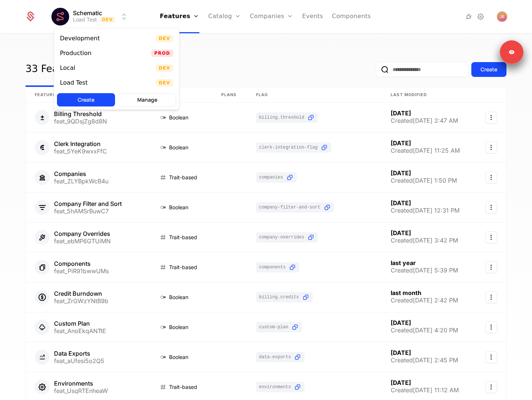 The height and width of the screenshot is (400, 532). What do you see at coordinates (68, 68) in the screenshot?
I see `div: Local` at bounding box center [68, 68].